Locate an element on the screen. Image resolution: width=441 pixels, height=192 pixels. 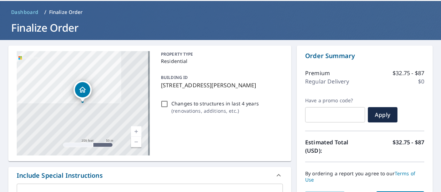
label: Have a promo code? is located at coordinates (335, 101).